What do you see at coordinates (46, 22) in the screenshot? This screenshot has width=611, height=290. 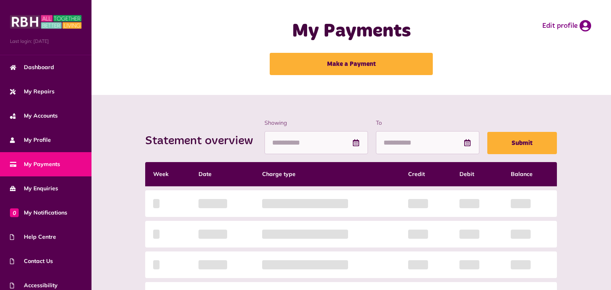 I see `img: MyRBH` at bounding box center [46, 22].